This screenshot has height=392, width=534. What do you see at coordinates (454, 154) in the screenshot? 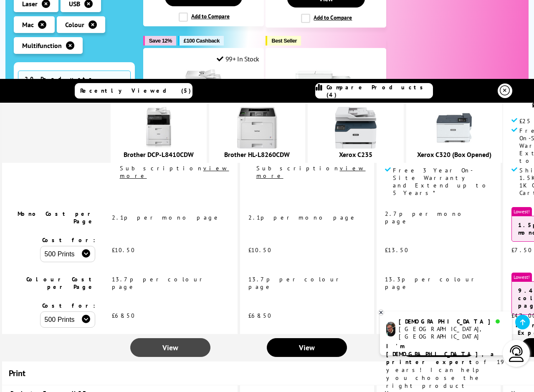
I see `a: Xerox C320 (Box Opened)` at bounding box center [454, 154].